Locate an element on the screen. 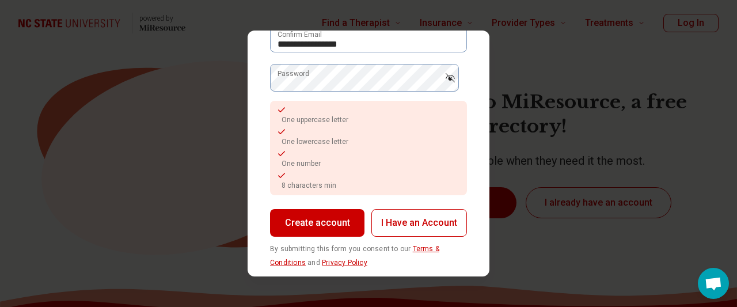 This screenshot has height=307, width=737. span: One lowercase letter is located at coordinates (315, 142).